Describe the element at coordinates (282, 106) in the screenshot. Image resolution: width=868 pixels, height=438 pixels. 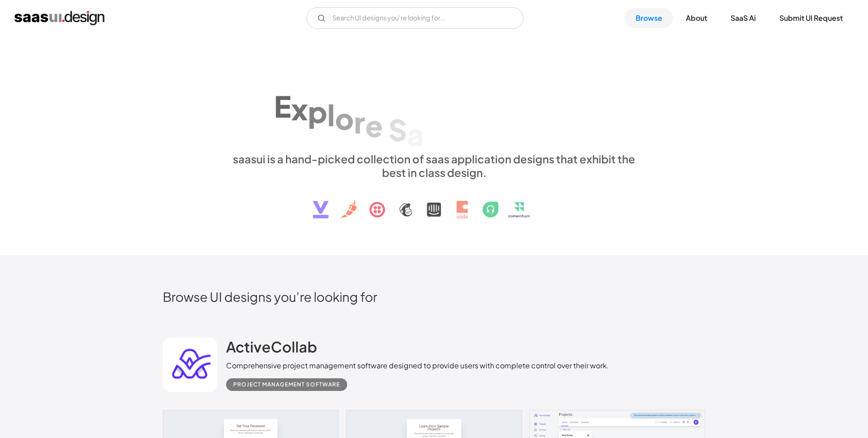
I see `div: E` at that location.